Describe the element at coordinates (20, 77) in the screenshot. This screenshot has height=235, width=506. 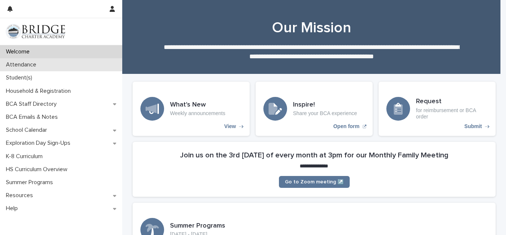
I see `p: Student(s)` at that location.